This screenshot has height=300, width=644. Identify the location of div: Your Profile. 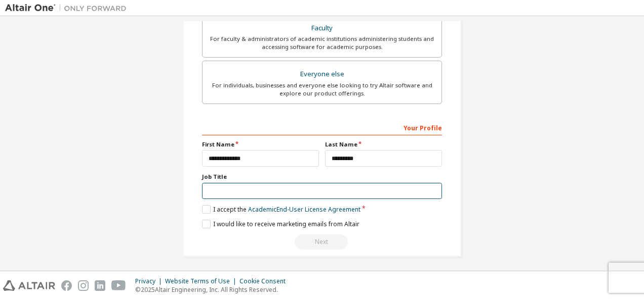
(322, 127).